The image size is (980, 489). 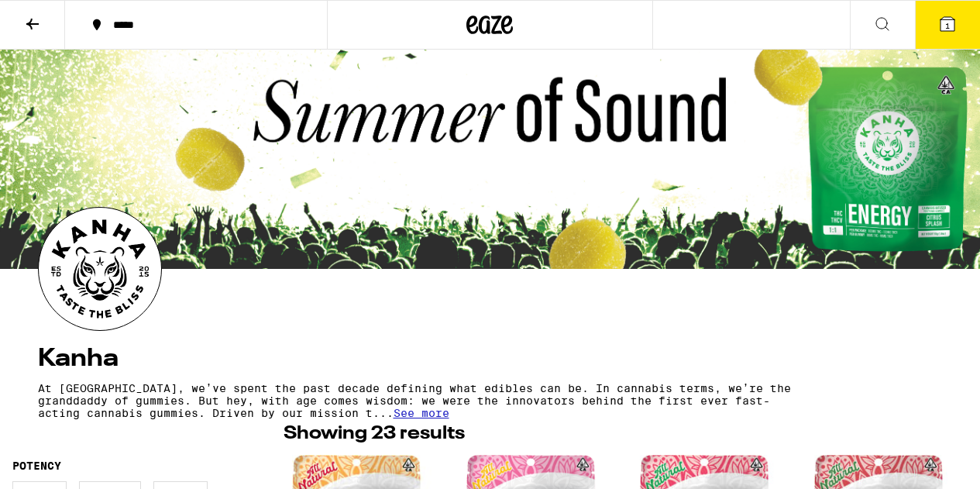 What do you see at coordinates (948, 25) in the screenshot?
I see `span: 1` at bounding box center [948, 25].